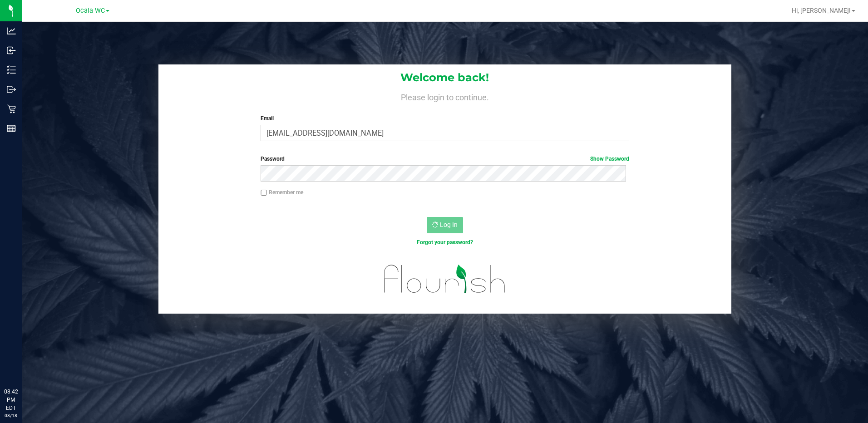 Image resolution: width=868 pixels, height=423 pixels. I want to click on p: 08:42 PM EDT, so click(11, 400).